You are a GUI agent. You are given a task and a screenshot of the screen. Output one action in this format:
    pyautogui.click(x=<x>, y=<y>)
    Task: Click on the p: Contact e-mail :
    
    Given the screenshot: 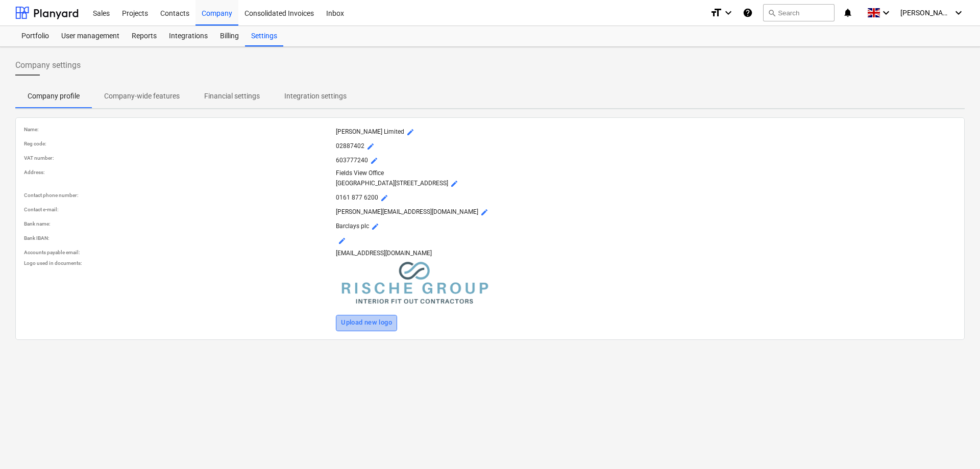 What is the action you would take?
    pyautogui.click(x=177, y=209)
    